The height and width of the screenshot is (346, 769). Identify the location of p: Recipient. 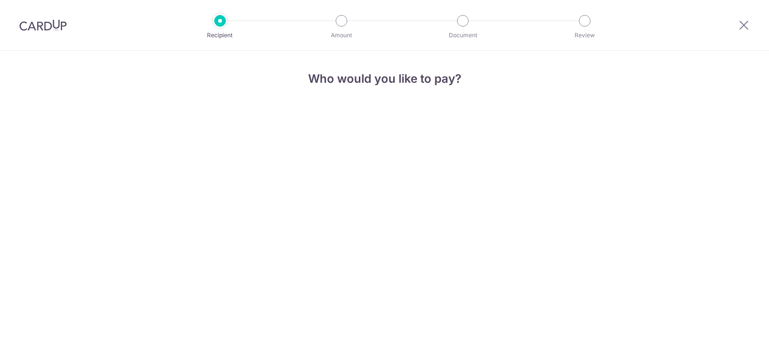
(220, 35).